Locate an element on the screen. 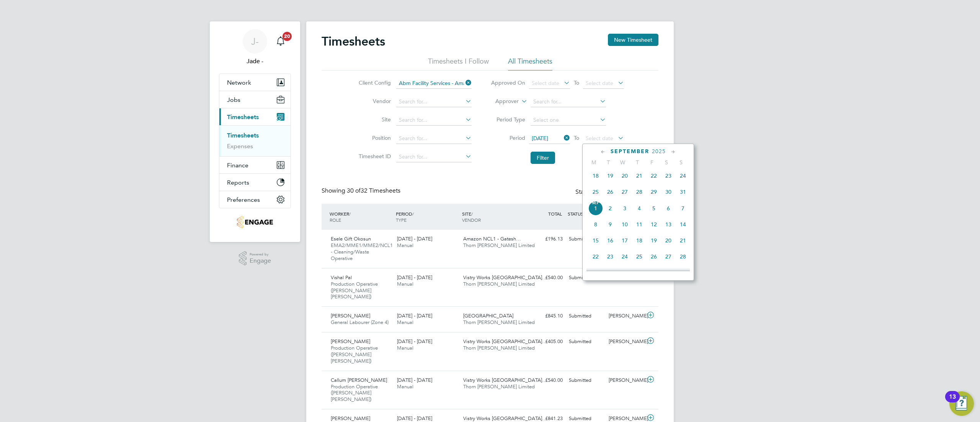 The height and width of the screenshot is (422, 980). button: Reports is located at coordinates (255, 182).